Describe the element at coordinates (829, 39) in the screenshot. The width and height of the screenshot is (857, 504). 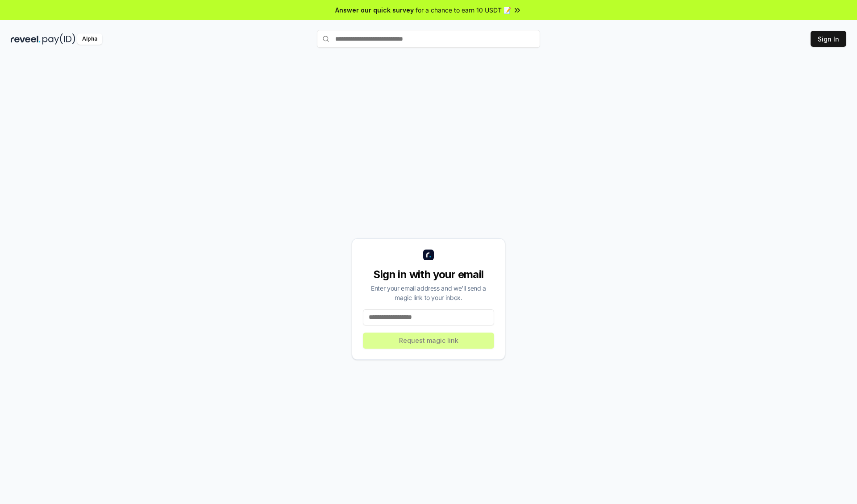
I see `button: Sign In` at that location.